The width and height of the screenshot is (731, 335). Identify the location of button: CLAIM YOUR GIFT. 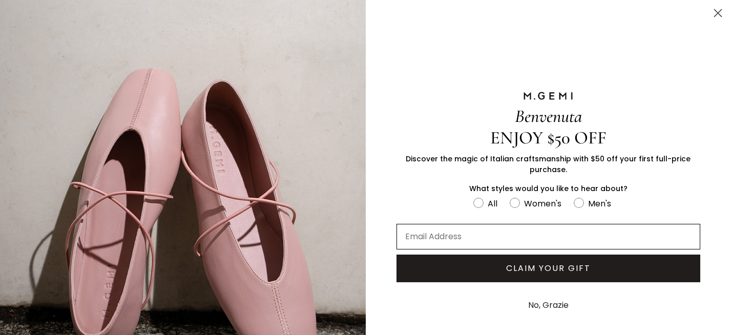
(549, 269).